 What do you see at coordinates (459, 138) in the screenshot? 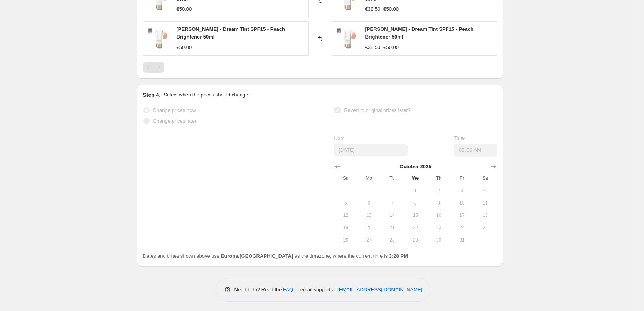
I see `span: Time` at bounding box center [459, 138].